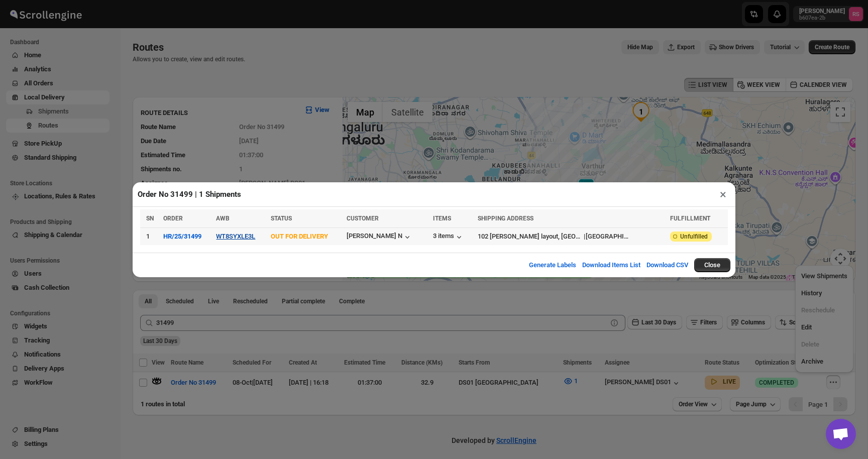  What do you see at coordinates (690, 219) in the screenshot?
I see `span: FULFILLMENT` at bounding box center [690, 219].